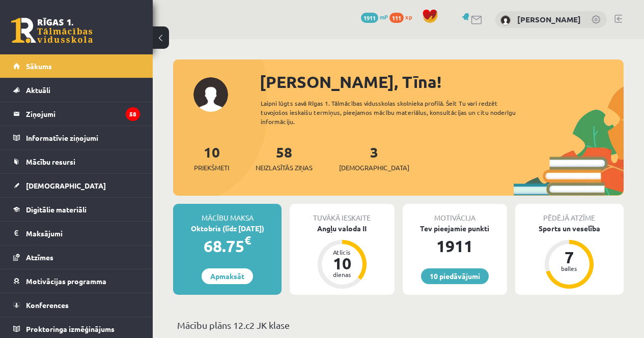  Describe the element at coordinates (570, 269) in the screenshot. I see `div: balles` at that location.